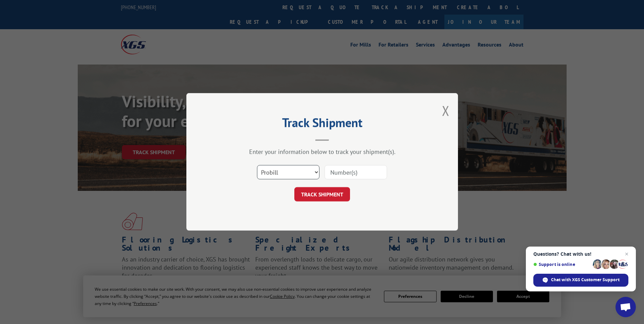 The height and width of the screenshot is (324, 644). What do you see at coordinates (322, 195) in the screenshot?
I see `button: TRACK SHIPMENT` at bounding box center [322, 195].